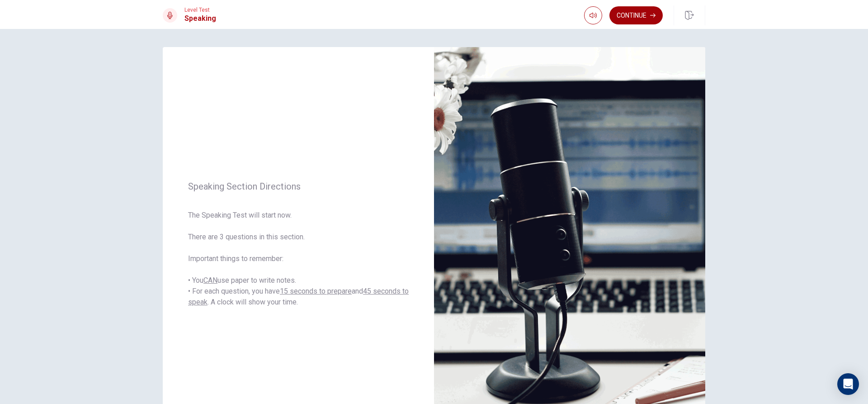  Describe the element at coordinates (201, 10) in the screenshot. I see `span: Level Test` at that location.